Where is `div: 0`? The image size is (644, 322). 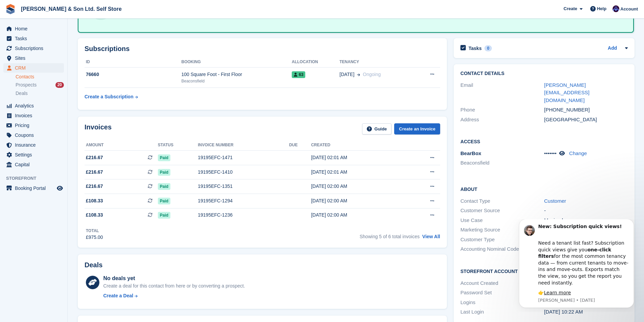
div: 0 is located at coordinates (488, 48).